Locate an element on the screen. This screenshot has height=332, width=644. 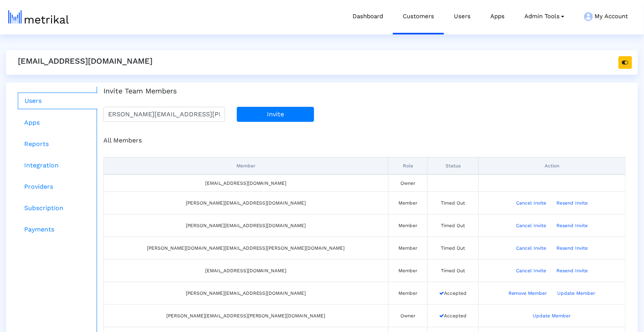
span: All Members is located at coordinates (122, 140).